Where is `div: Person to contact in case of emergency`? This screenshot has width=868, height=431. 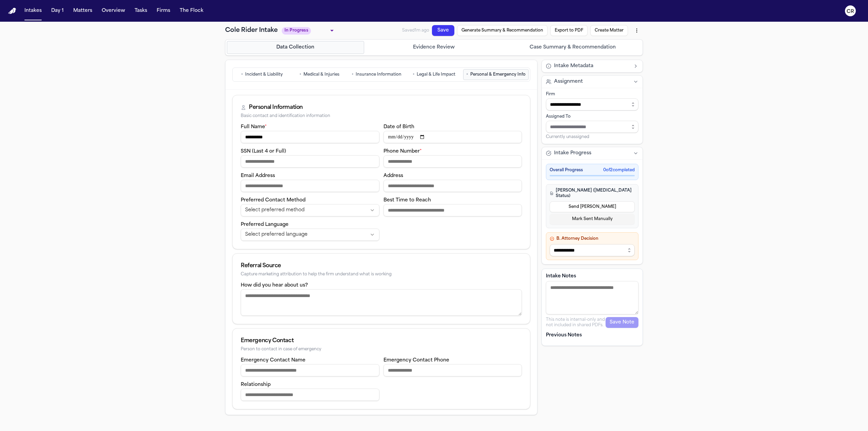 div: Person to contact in case of emergency is located at coordinates (381, 350).